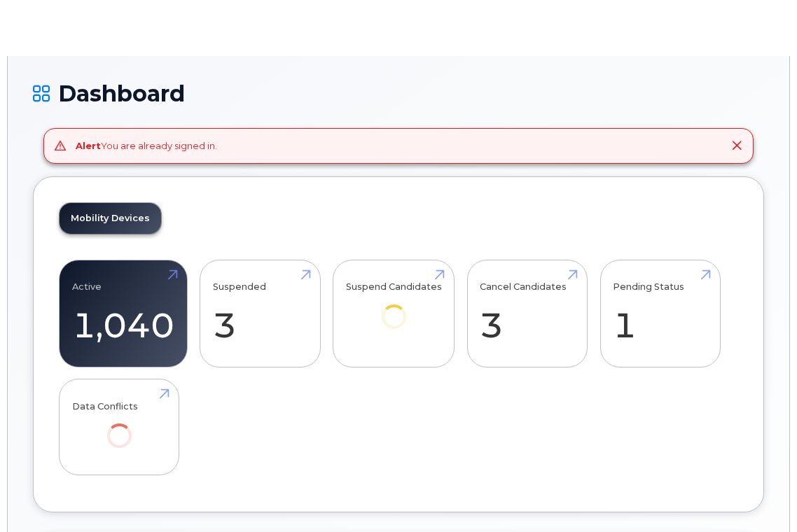 Image resolution: width=797 pixels, height=532 pixels. Describe the element at coordinates (147, 146) in the screenshot. I see `div: You are already signed in.` at that location.